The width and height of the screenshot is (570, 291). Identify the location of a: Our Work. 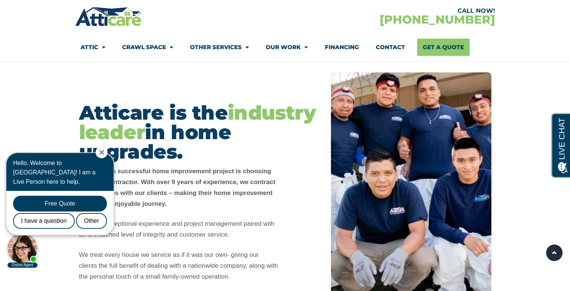
(287, 47).